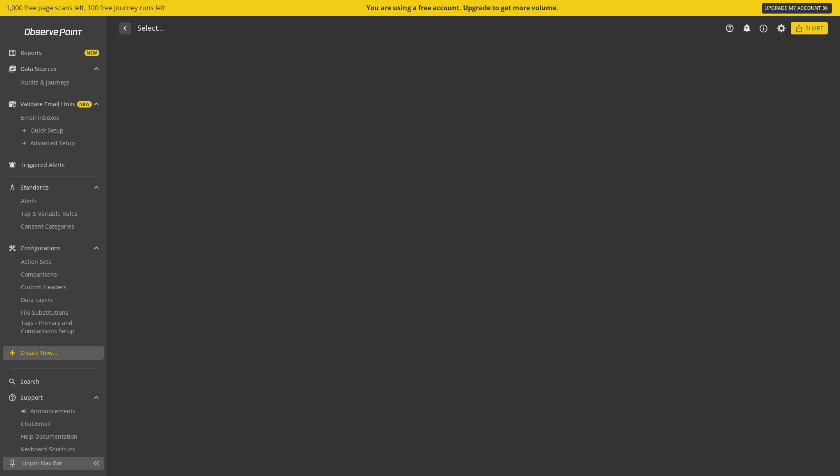 The width and height of the screenshot is (840, 476). Describe the element at coordinates (43, 165) in the screenshot. I see `span: Triggered Alerts` at that location.